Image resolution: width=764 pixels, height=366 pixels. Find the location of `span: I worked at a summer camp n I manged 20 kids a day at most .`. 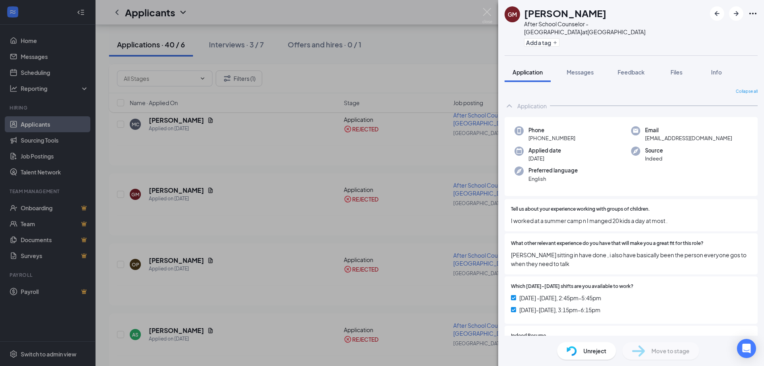

span: I worked at a summer camp n I manged 20 kids a day at most . is located at coordinates (631, 220).